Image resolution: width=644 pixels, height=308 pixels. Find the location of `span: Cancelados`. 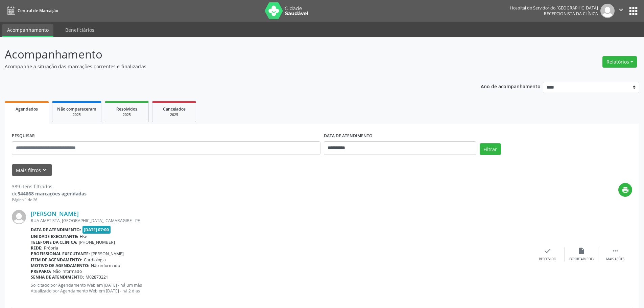

span: Cancelados is located at coordinates (174, 109).